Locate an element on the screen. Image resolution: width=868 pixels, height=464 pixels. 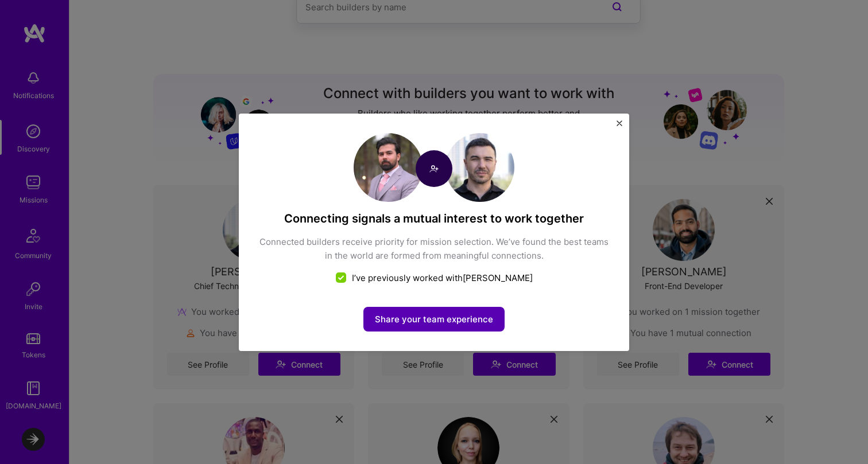
div: Connected builders receive priority for mission selection. We’ve found the best teams in the worl... is located at coordinates (434, 249).